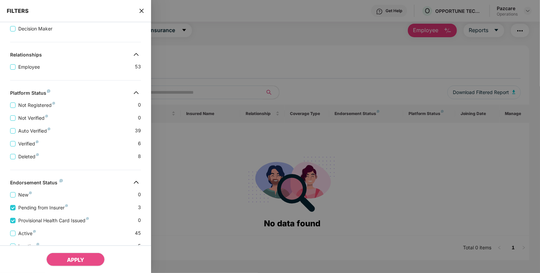 The image size is (540, 273). Describe the element at coordinates (29, 246) in the screenshot. I see `span: Inactive` at that location.